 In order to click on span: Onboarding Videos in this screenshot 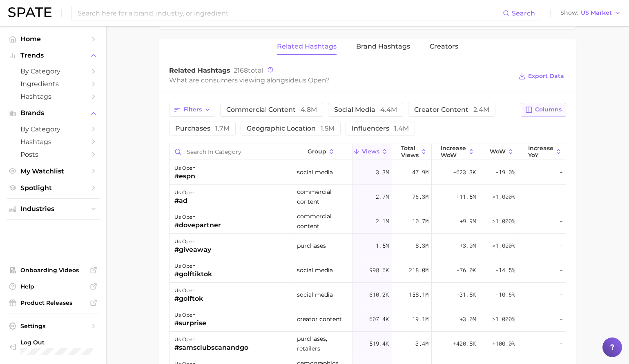, I will do `click(53, 270)`.